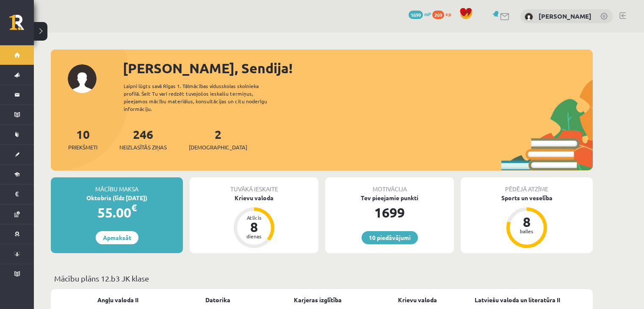 This screenshot has height=309, width=644. I want to click on a: 269 xp, so click(444, 14).